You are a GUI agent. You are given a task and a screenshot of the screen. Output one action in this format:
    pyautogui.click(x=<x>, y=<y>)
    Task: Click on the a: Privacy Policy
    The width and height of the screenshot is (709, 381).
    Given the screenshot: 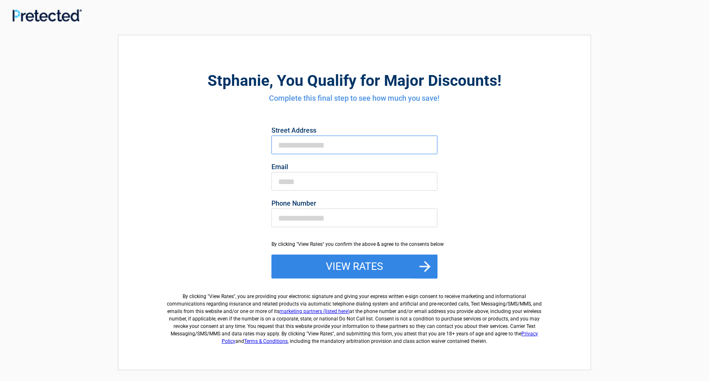 What is the action you would take?
    pyautogui.click(x=380, y=338)
    